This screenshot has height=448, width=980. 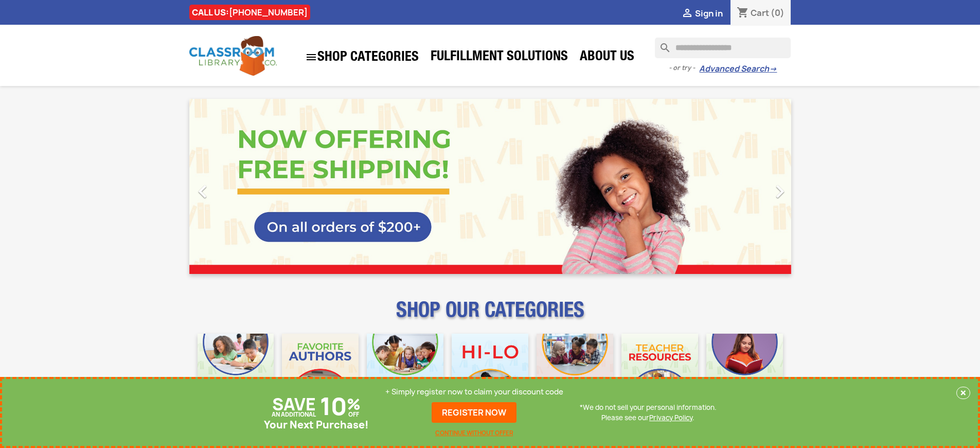 What do you see at coordinates (760, 13) in the screenshot?
I see `span: Cart` at bounding box center [760, 13].